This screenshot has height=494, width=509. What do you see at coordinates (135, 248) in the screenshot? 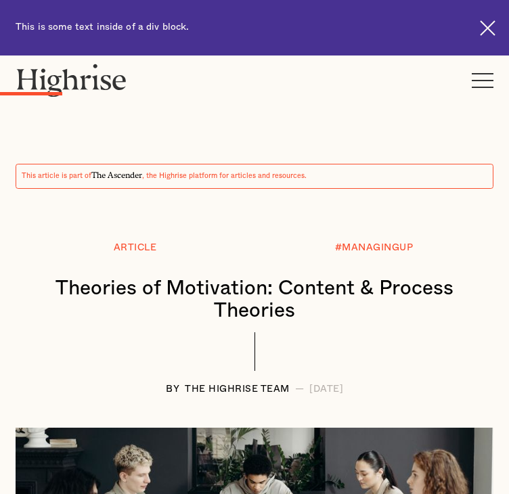
I see `div: Article` at bounding box center [135, 248].